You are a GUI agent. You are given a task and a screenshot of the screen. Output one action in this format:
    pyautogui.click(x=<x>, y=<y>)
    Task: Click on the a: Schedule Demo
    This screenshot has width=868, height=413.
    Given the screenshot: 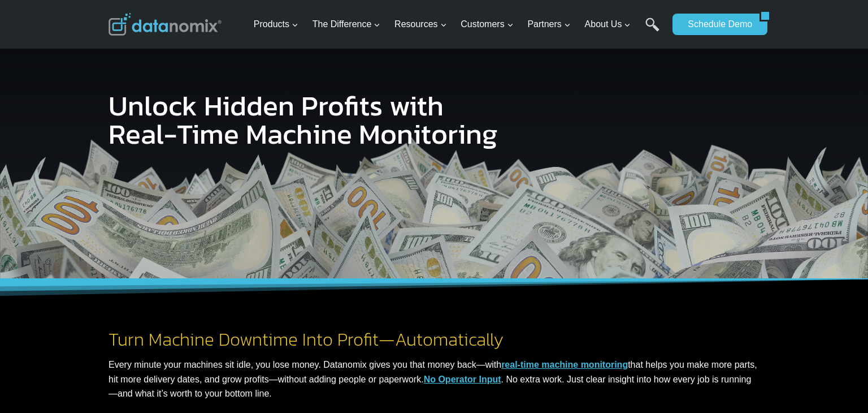 What is the action you would take?
    pyautogui.click(x=716, y=24)
    